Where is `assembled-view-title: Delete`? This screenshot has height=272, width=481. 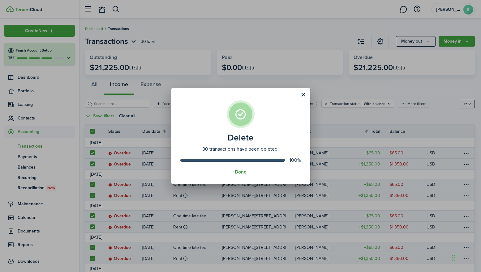
assembled-view-title: Delete is located at coordinates (240, 138).